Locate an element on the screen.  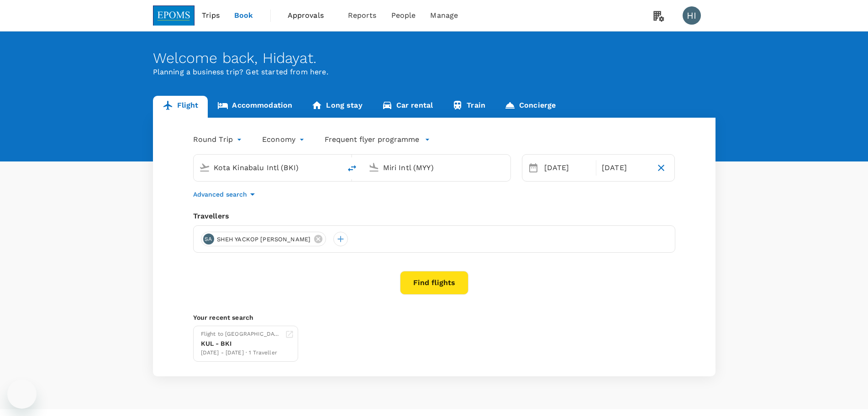
a: Concierge is located at coordinates (530, 107).